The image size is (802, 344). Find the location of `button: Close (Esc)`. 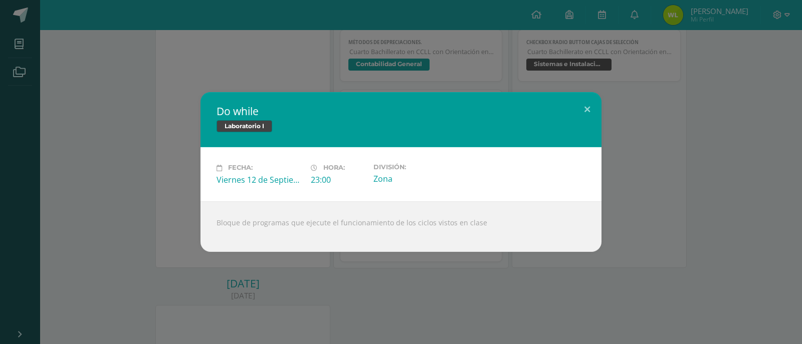

button: Close (Esc) is located at coordinates (587, 109).